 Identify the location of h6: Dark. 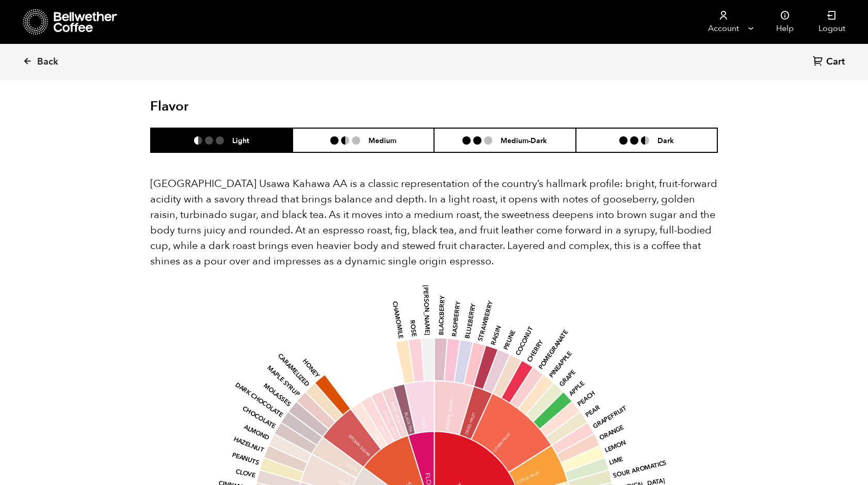
(666, 140).